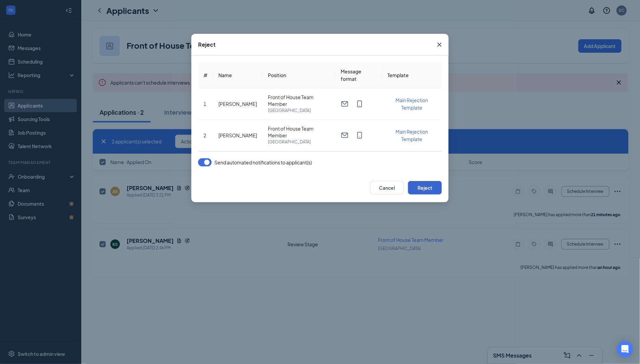  Describe the element at coordinates (387, 187) in the screenshot. I see `button: Cancel` at that location.